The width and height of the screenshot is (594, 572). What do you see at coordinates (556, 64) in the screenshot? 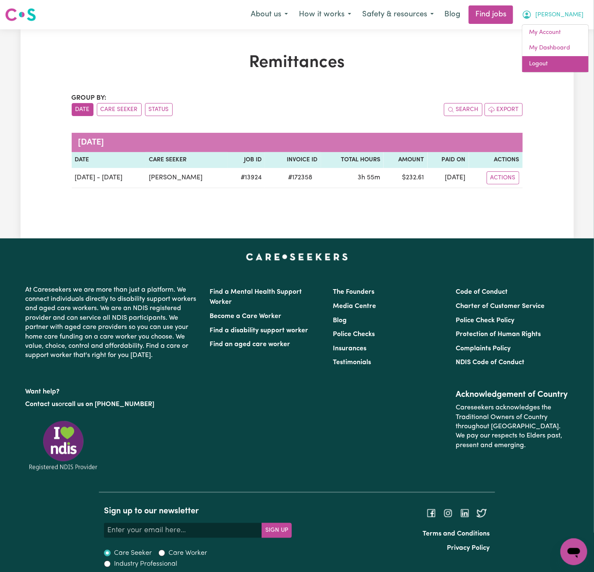
I see `a: Logout` at bounding box center [556, 64].